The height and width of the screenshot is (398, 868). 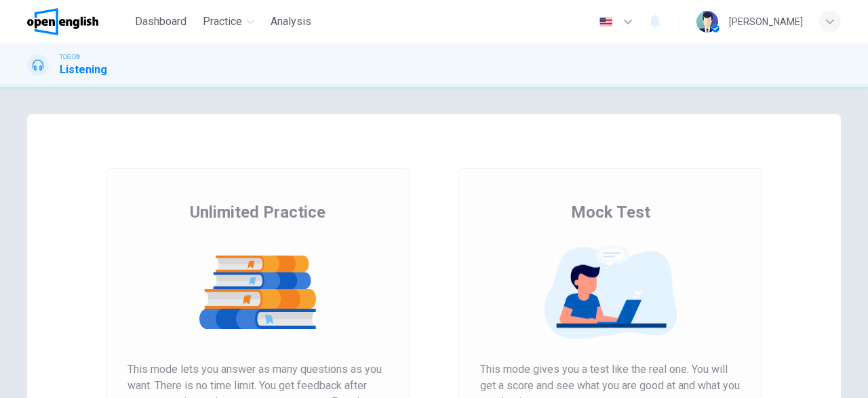 What do you see at coordinates (222, 22) in the screenshot?
I see `span: Practice` at bounding box center [222, 22].